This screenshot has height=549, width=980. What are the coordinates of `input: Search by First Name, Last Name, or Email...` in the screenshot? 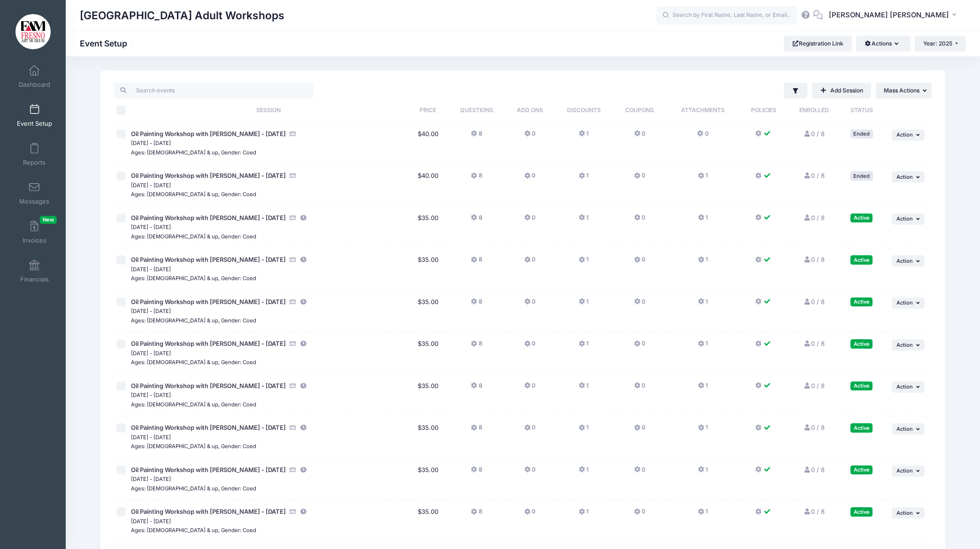 It's located at (727, 15).